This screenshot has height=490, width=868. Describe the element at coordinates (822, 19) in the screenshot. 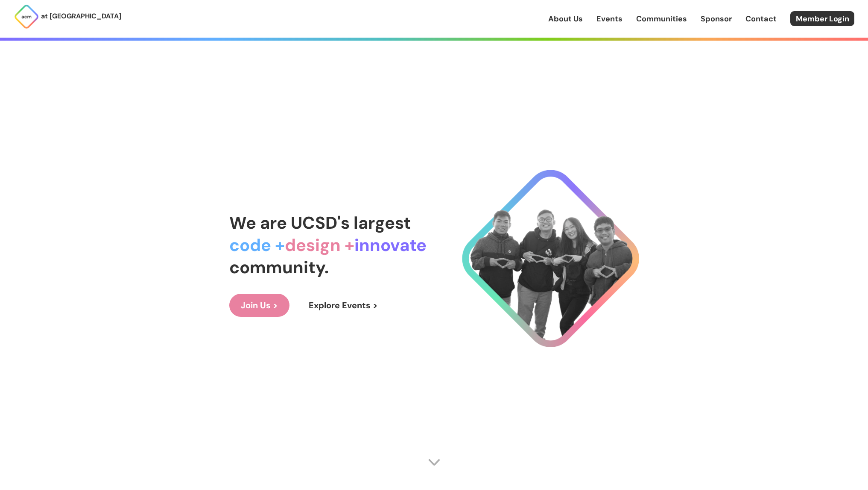

I see `a: Member Login` at that location.